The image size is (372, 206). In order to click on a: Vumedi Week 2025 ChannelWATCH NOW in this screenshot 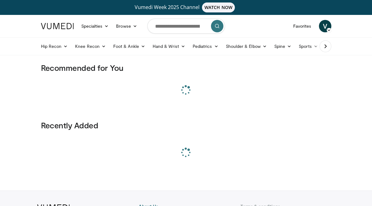, I will do `click(186, 7)`.